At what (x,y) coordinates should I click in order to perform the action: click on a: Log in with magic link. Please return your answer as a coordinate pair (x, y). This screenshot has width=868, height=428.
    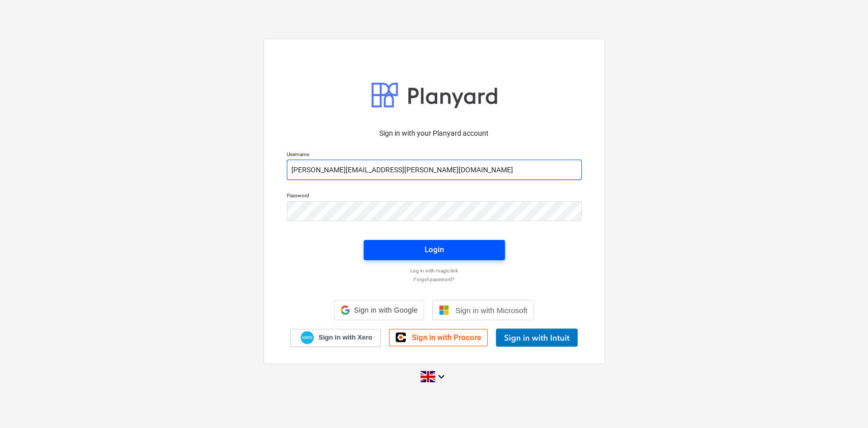
    Looking at the image, I should click on (434, 270).